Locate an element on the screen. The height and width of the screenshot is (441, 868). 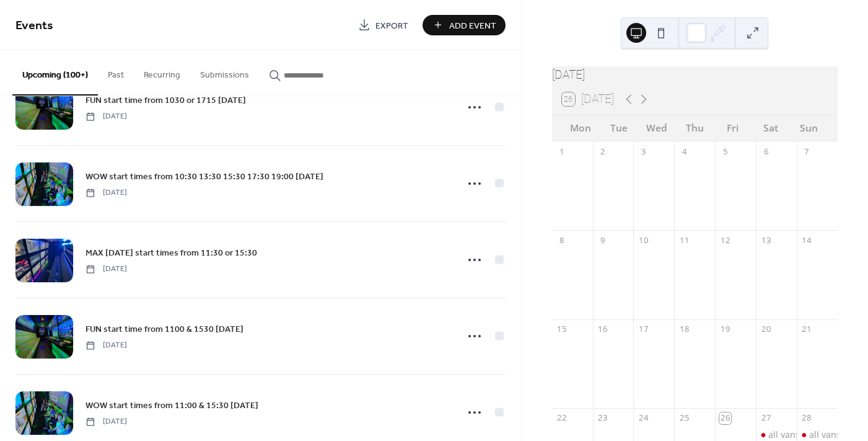
div: 26 is located at coordinates (725, 418).